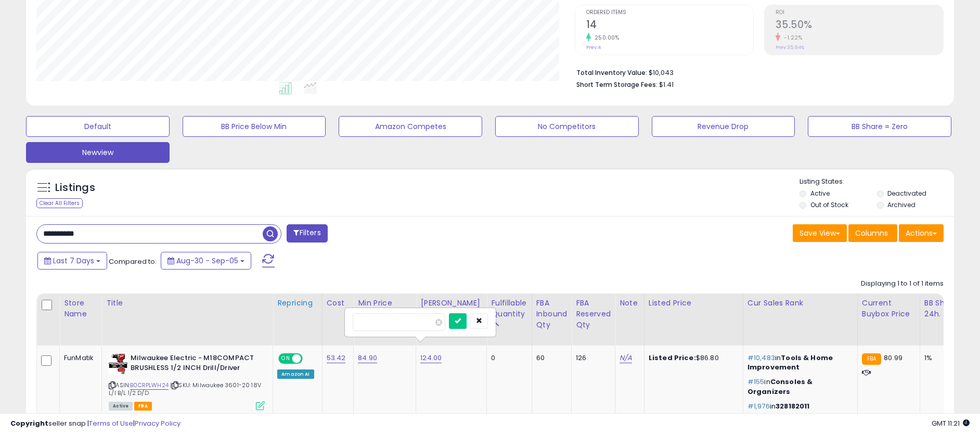 The height and width of the screenshot is (434, 980). I want to click on button: Save View, so click(820, 233).